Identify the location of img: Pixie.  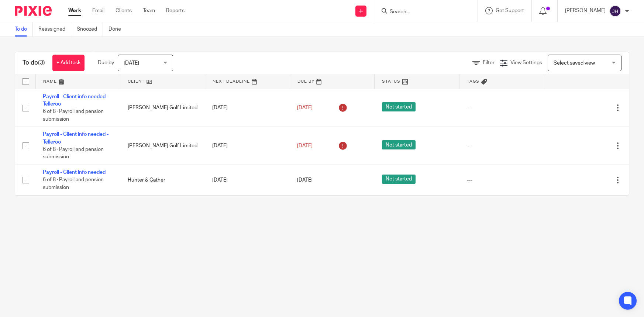
(33, 10).